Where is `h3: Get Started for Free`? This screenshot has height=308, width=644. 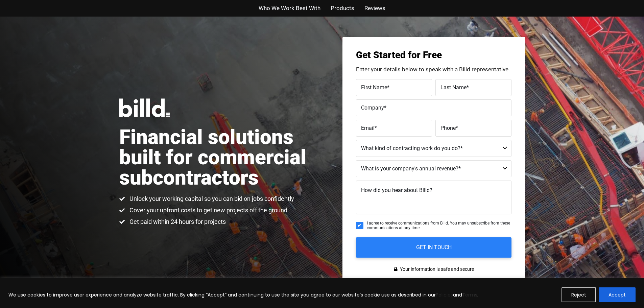
h3: Get Started for Free is located at coordinates (434, 55).